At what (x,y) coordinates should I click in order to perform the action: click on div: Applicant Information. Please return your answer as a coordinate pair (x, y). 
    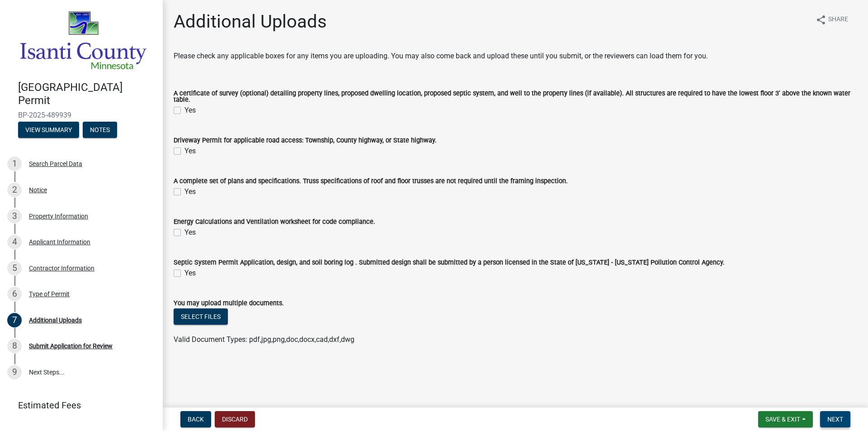
    Looking at the image, I should click on (60, 242).